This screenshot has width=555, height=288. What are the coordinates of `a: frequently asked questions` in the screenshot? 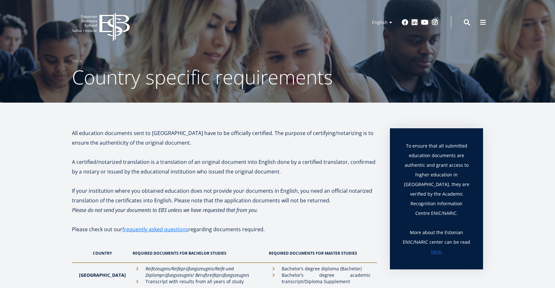 It's located at (155, 230).